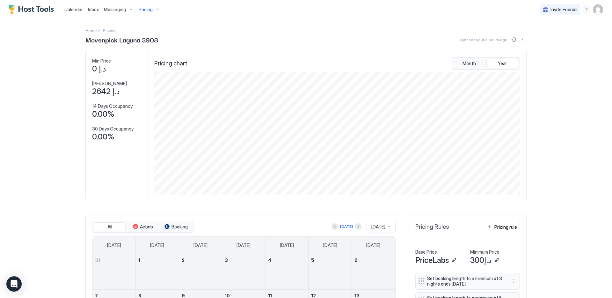 The width and height of the screenshot is (612, 298). Describe the element at coordinates (93, 9) in the screenshot. I see `span: Inbox` at that location.